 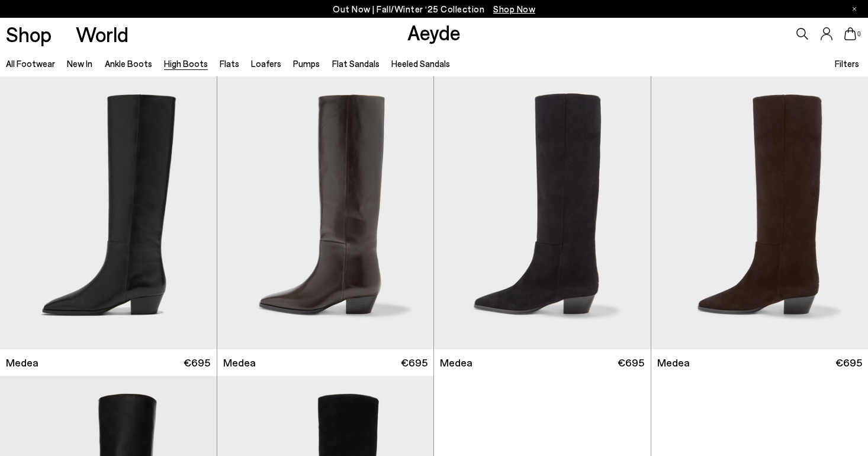 What do you see at coordinates (306, 63) in the screenshot?
I see `a: Pumps` at bounding box center [306, 63].